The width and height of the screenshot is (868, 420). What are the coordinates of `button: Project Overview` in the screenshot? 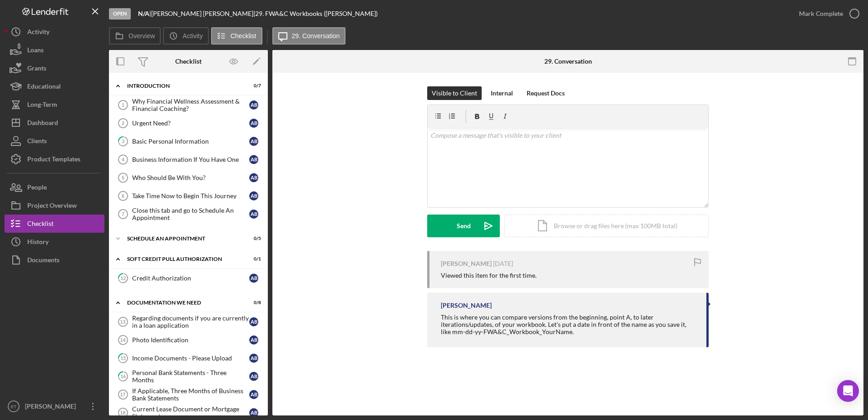 It's located at (55, 206).